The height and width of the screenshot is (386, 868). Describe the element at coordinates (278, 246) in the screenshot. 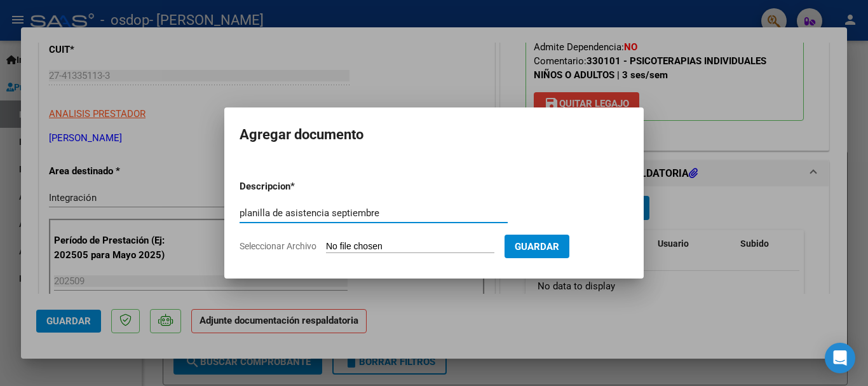

I see `span: Seleccionar Archivo` at that location.